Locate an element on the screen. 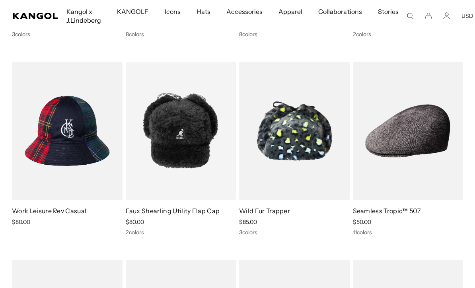 The height and width of the screenshot is (288, 475). button: Cart is located at coordinates (429, 16).